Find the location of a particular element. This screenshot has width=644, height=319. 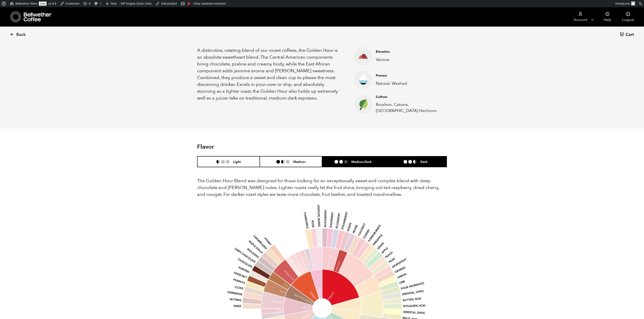

p: Various is located at coordinates (408, 60).